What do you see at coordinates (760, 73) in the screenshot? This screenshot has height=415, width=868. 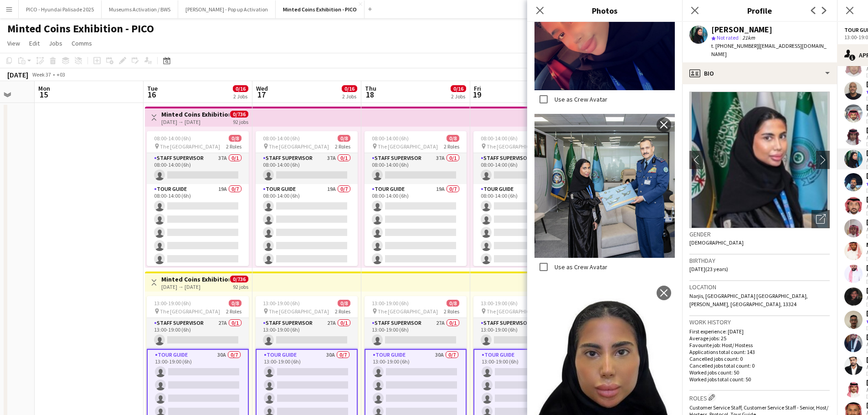 I see `div: Bio` at bounding box center [760, 73].